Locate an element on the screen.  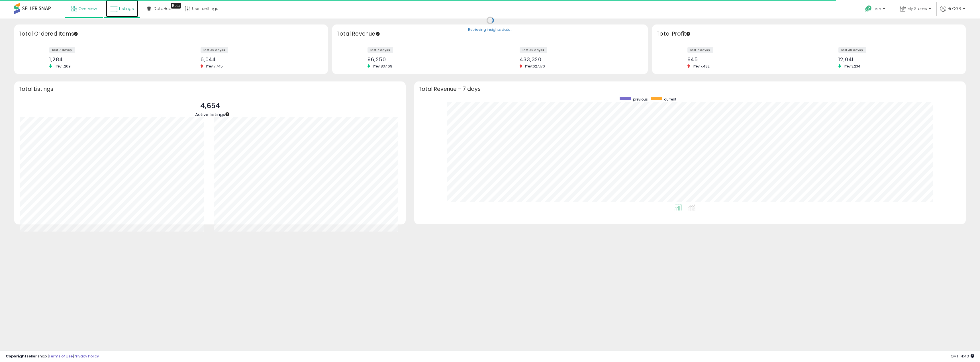
p: 4,654 is located at coordinates (210, 106).